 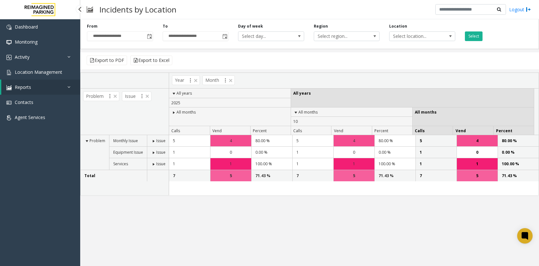 I want to click on span: Dashboard, so click(x=26, y=27).